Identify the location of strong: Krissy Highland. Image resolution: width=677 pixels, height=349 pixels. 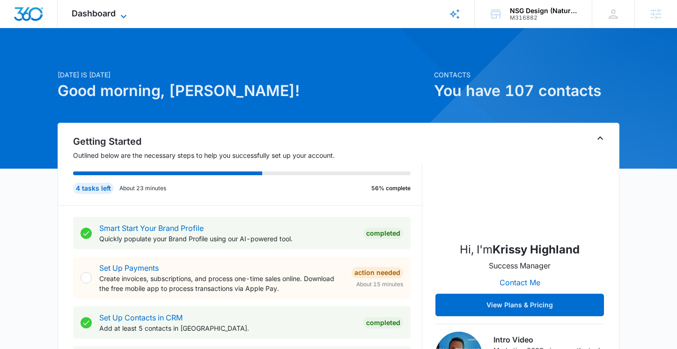
(536, 249).